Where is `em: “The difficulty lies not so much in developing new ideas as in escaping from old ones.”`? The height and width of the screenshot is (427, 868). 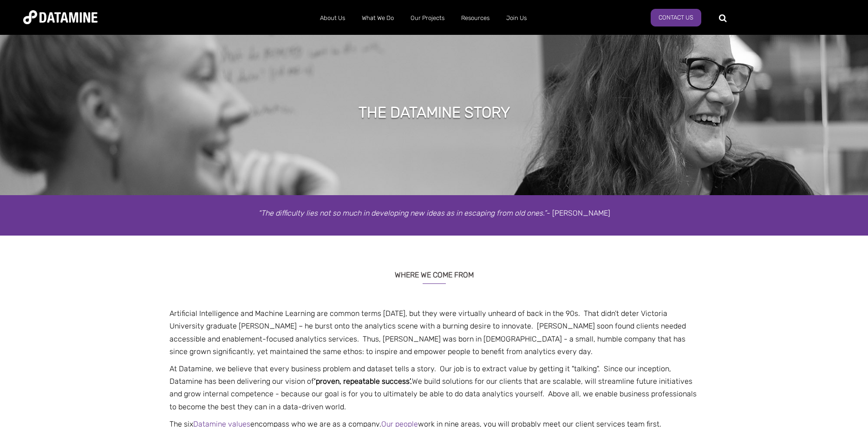 em: “The difficulty lies not so much in developing new ideas as in escaping from old ones.” is located at coordinates (402, 213).